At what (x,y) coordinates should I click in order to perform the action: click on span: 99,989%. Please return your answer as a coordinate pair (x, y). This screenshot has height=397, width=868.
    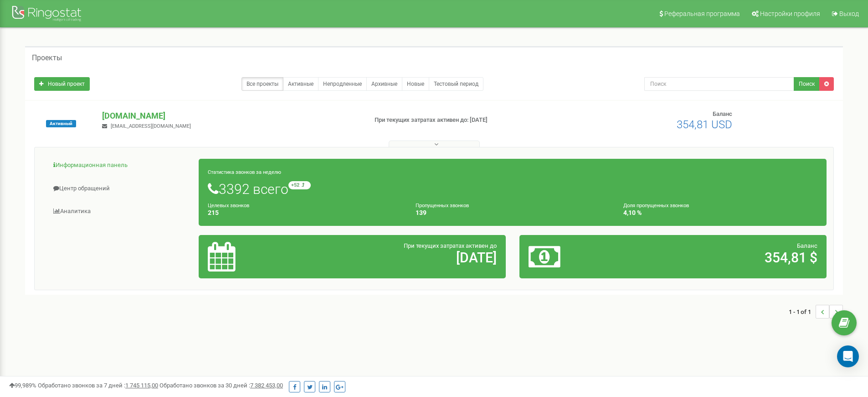
    Looking at the image, I should click on (23, 385).